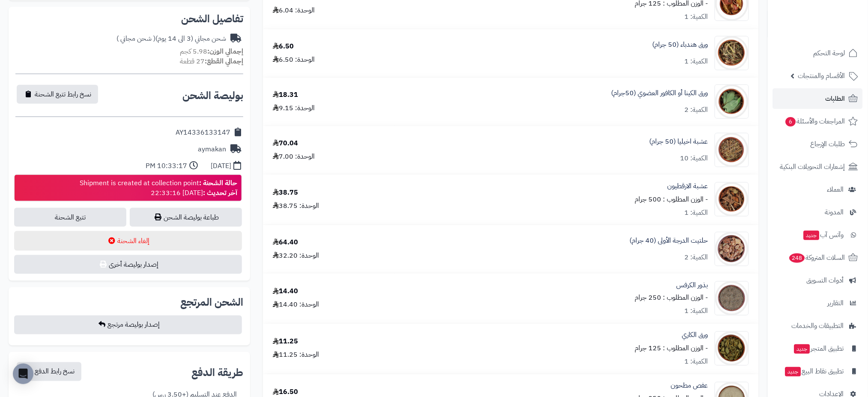  What do you see at coordinates (48, 371) in the screenshot?
I see `button: نسخ رابط الدفع` at bounding box center [48, 371].